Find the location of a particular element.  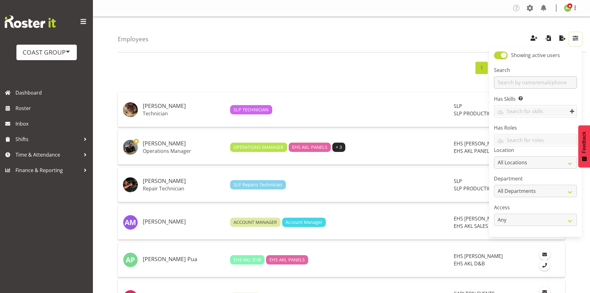

span: Inbox is located at coordinates (53, 124).